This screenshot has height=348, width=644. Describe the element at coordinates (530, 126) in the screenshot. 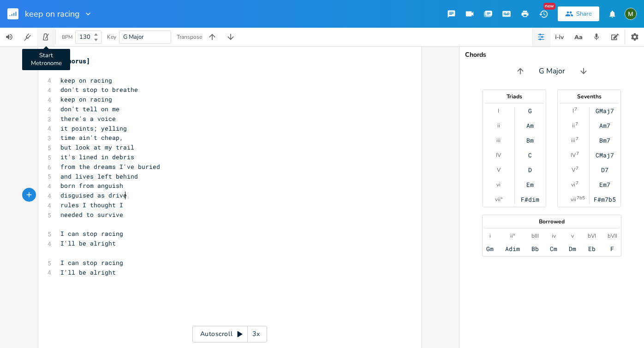

I see `div: Am` at that location.